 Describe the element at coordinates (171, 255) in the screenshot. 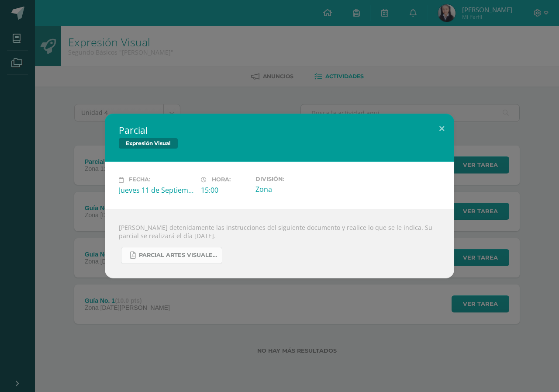

I see `a: PARCIAL ARTES VISUALES. IV BIM.docx.pdf` at that location.